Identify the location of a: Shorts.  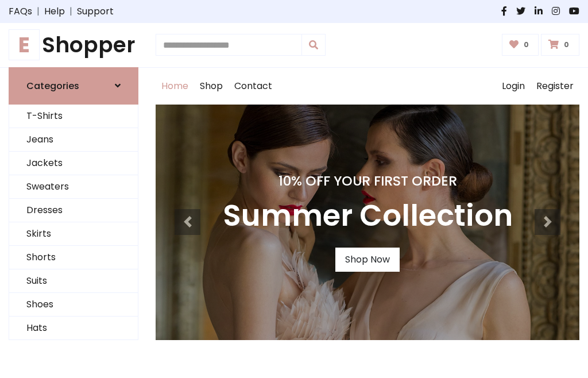
(73, 258).